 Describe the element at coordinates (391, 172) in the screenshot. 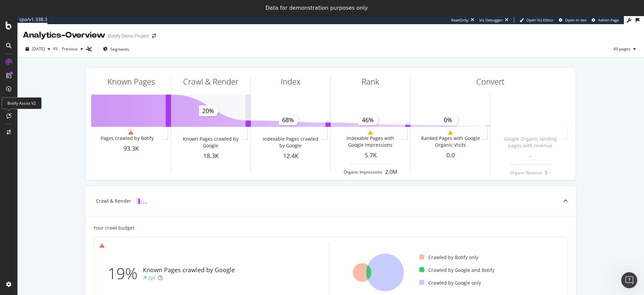

I see `div: 2.0M` at that location.